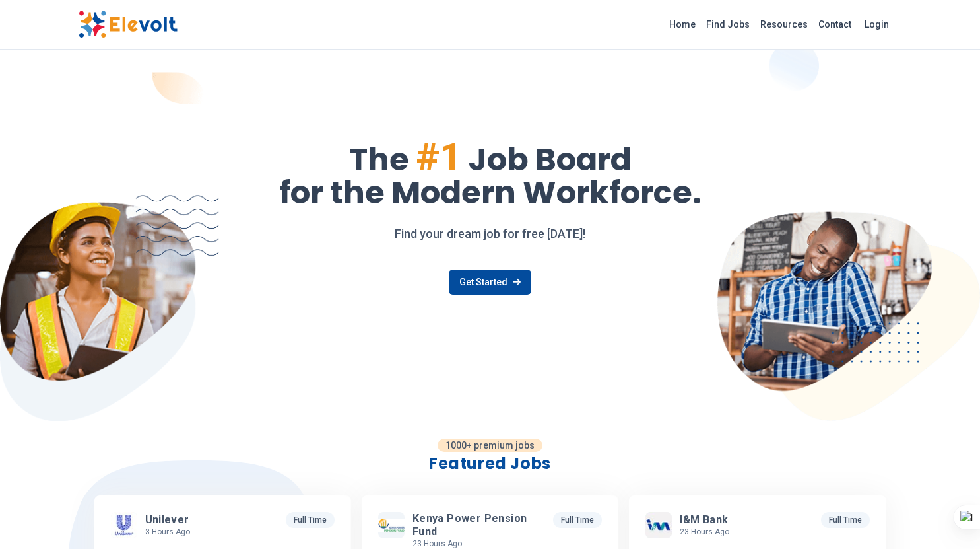 The width and height of the screenshot is (980, 549). What do you see at coordinates (124, 525) in the screenshot?
I see `img: Unilever` at bounding box center [124, 525].